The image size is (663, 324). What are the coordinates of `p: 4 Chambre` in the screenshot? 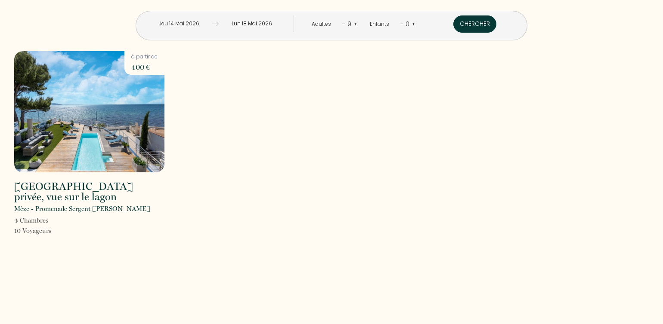 It's located at (33, 221).